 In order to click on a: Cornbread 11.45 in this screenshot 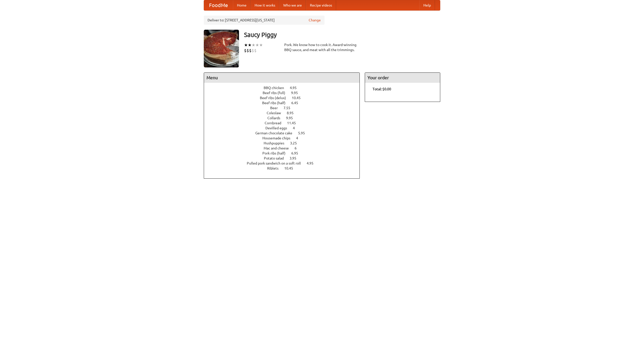, I will do `click(285, 123)`.